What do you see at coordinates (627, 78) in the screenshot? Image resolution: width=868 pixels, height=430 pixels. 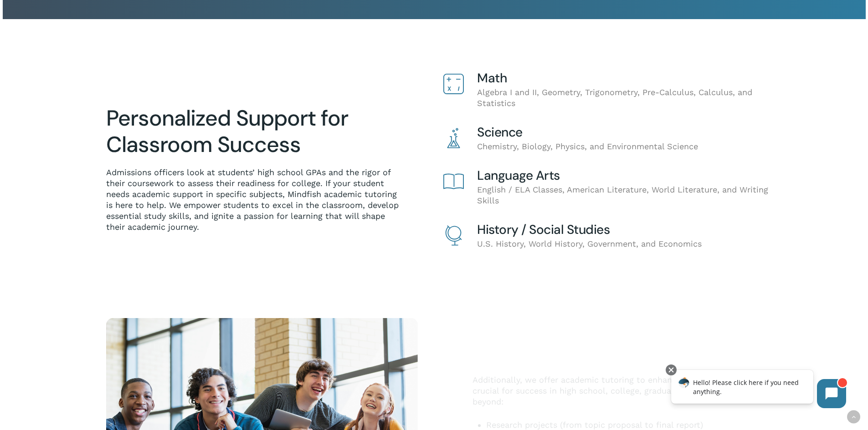 I see `h4: Math` at bounding box center [627, 78].